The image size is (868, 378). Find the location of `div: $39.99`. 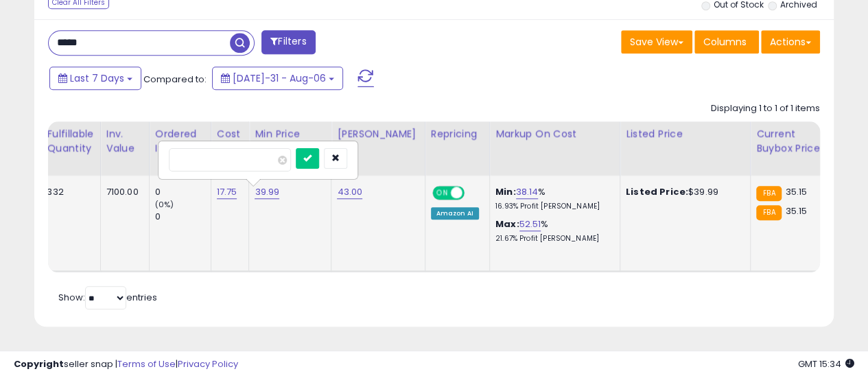

div: $39.99 is located at coordinates (682, 192).